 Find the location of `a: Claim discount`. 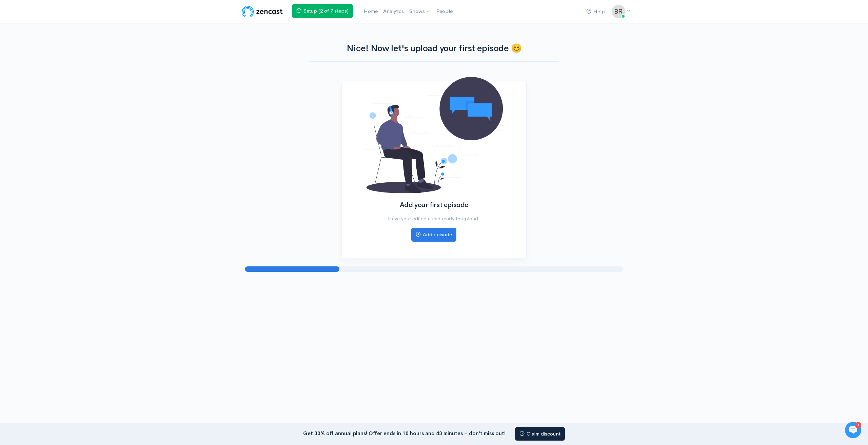

a: Claim discount is located at coordinates (540, 434).